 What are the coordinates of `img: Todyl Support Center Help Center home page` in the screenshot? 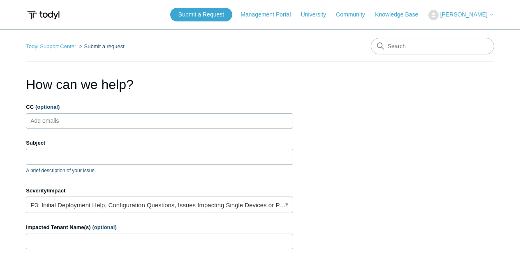 It's located at (43, 15).